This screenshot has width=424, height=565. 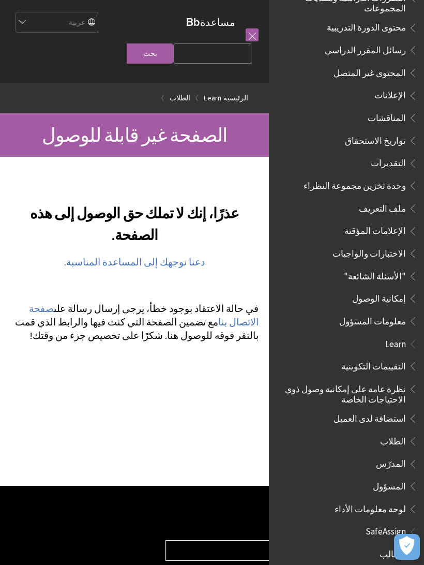 I want to click on span: Learn, so click(x=396, y=342).